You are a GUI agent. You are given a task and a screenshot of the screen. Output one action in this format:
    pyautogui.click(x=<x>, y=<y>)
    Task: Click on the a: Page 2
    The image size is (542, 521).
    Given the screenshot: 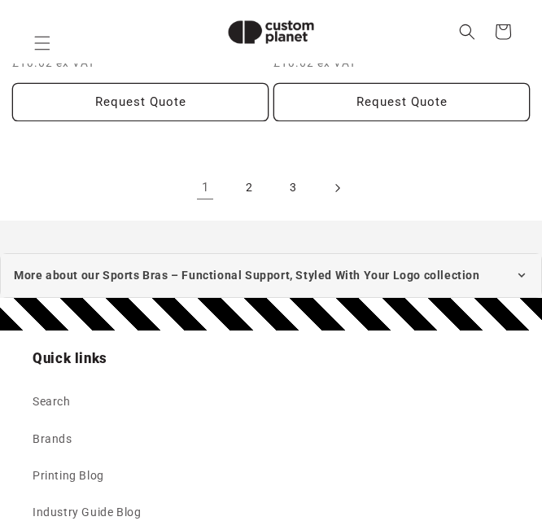 What is the action you would take?
    pyautogui.click(x=249, y=188)
    